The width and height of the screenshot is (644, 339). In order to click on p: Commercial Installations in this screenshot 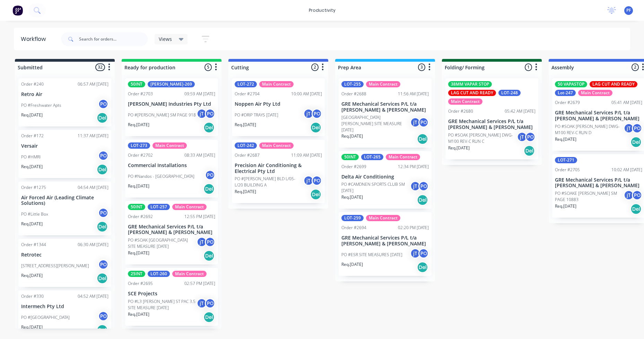, I will do `click(172, 165)`.